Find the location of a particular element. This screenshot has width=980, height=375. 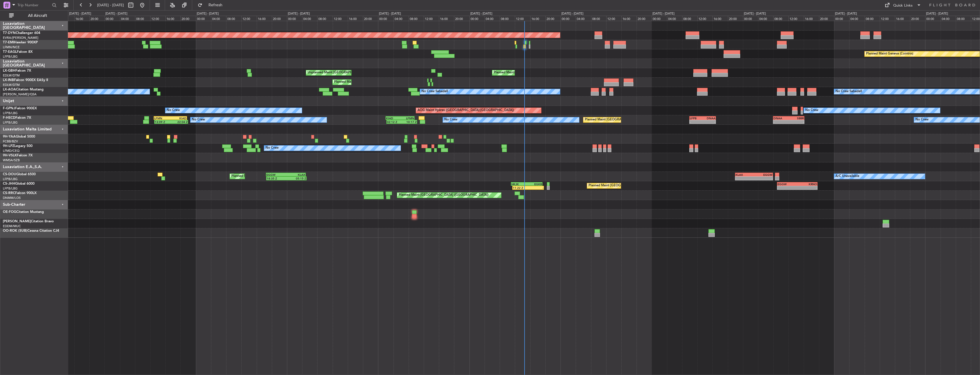

div: Planned Maint Geneva (Cointrin) is located at coordinates (890, 54).